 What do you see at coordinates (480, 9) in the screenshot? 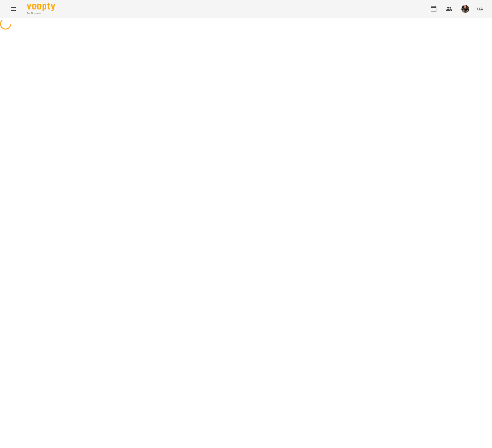
I see `button: UA` at bounding box center [480, 9].